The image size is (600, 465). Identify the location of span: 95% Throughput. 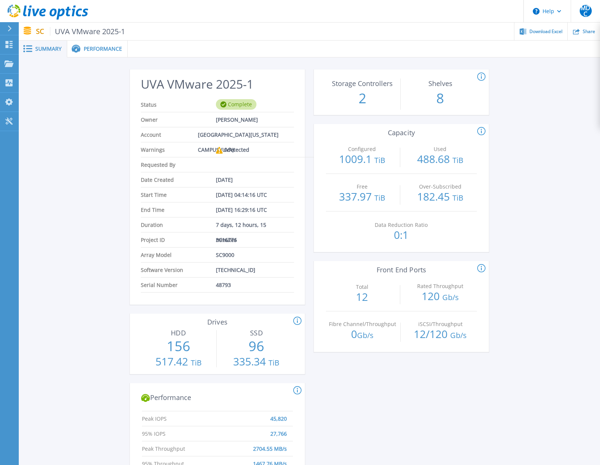
(180, 459).